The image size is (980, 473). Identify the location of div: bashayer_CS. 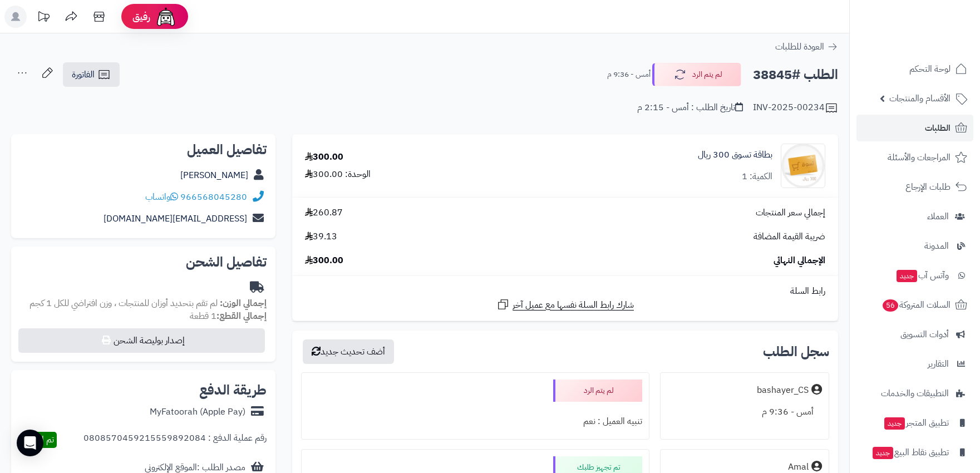
(783, 391).